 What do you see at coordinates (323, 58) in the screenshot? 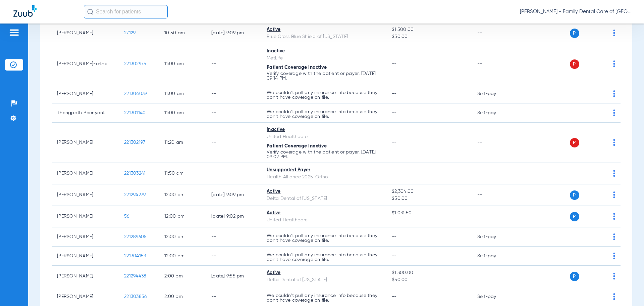
I see `div: MetLife` at bounding box center [323, 58].